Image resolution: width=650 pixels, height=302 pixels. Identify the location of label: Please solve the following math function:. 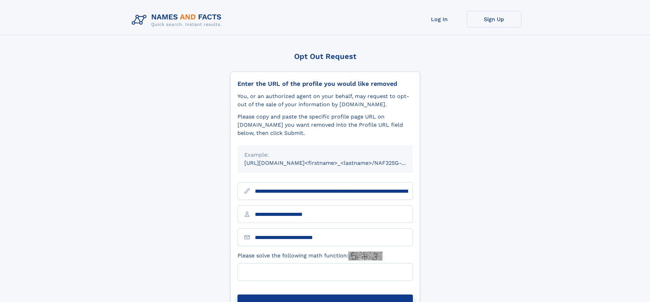
(310, 256).